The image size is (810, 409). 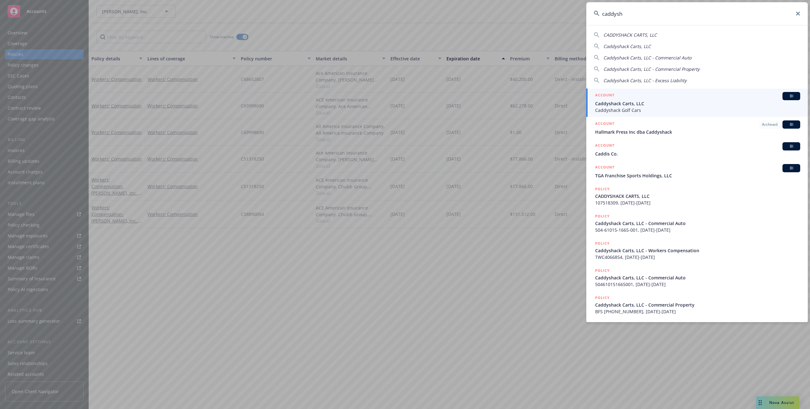 What do you see at coordinates (697, 132) in the screenshot?
I see `span: Hallmark Press Inc dba Caddyshack` at bounding box center [697, 132].